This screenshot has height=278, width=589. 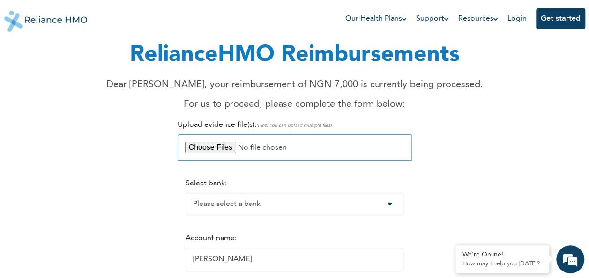 I want to click on div: Minimize live chat window, so click(x=165, y=16).